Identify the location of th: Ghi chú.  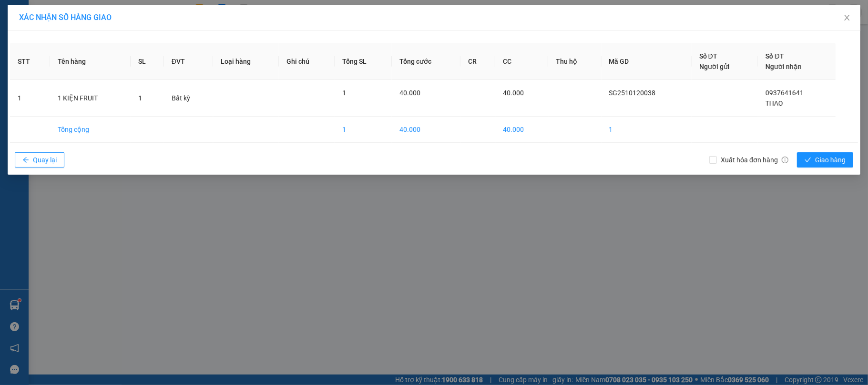
(307, 62).